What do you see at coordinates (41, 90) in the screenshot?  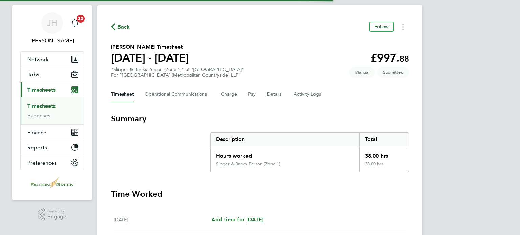 I see `span: Timesheets` at bounding box center [41, 90].